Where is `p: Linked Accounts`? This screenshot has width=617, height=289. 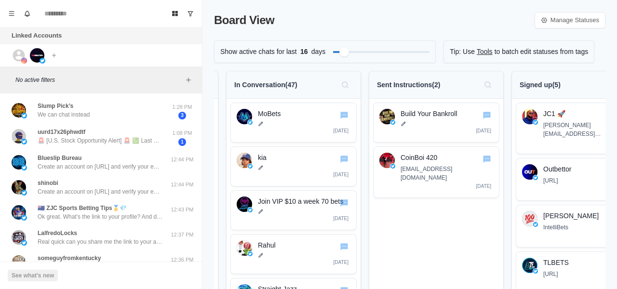
p: Linked Accounts is located at coordinates (37, 36).